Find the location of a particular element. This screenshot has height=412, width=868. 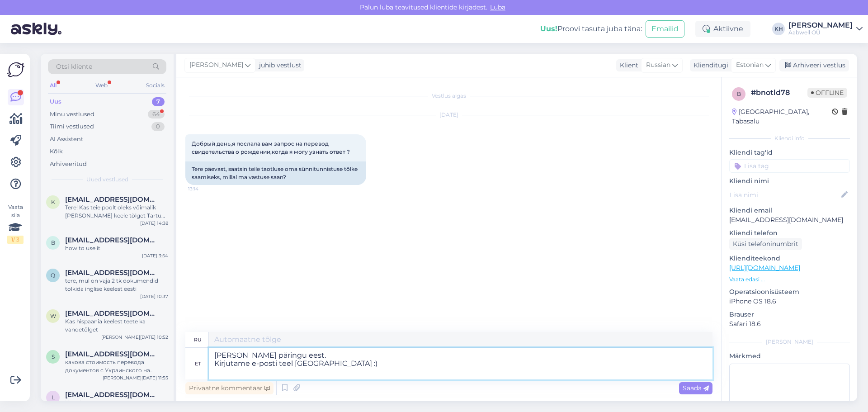

div: Arhiveeritud is located at coordinates (69, 164).